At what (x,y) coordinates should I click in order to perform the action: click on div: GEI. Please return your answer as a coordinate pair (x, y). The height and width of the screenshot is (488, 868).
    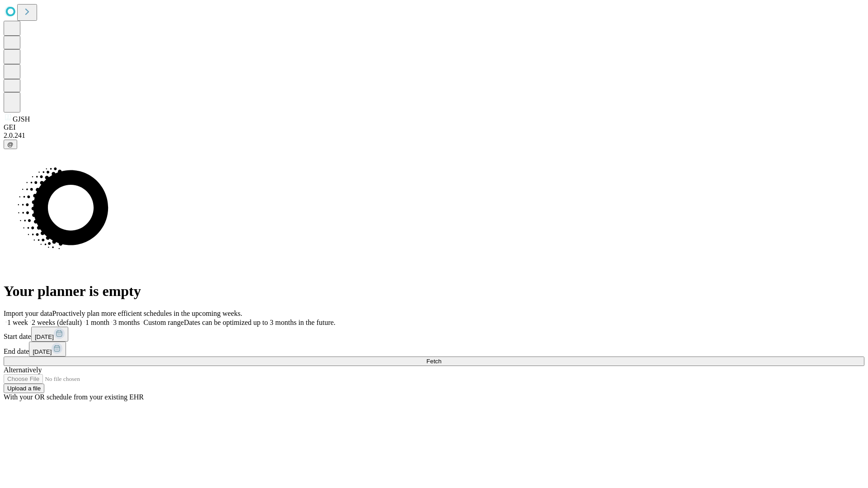
    Looking at the image, I should click on (434, 127).